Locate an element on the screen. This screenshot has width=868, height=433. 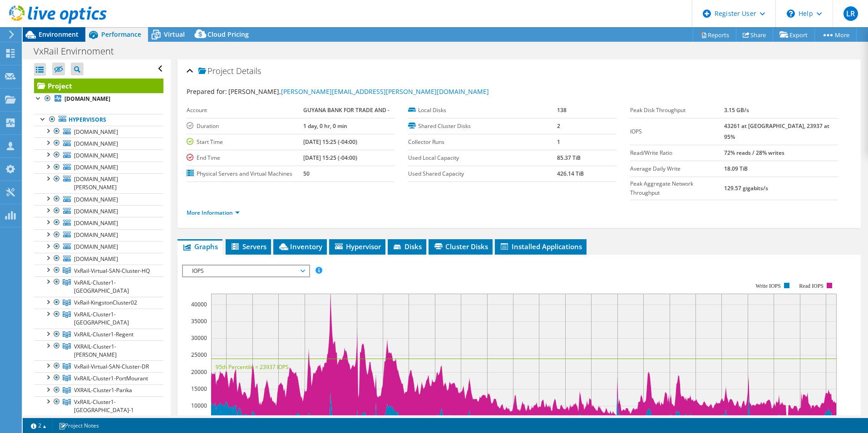
span: Installed Applications is located at coordinates (540, 246).